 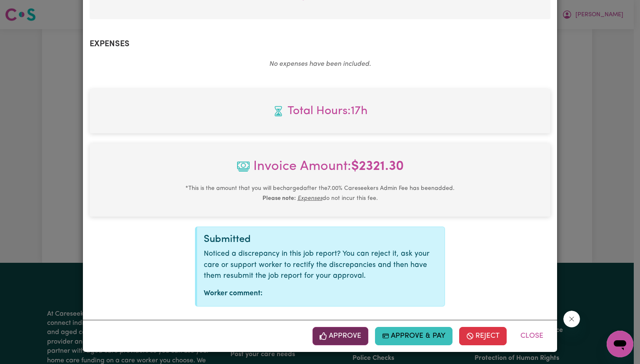 What do you see at coordinates (320, 64) in the screenshot?
I see `em: No expenses have been included.` at bounding box center [320, 64].